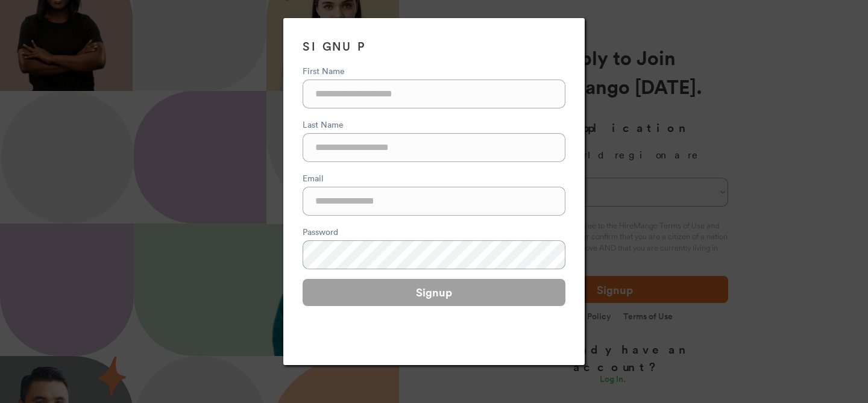  What do you see at coordinates (434, 178) in the screenshot?
I see `div: Email` at bounding box center [434, 178].